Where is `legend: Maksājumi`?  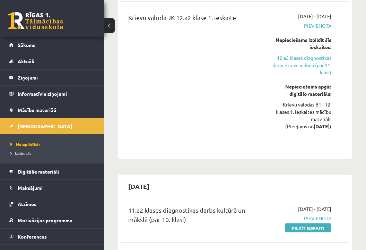 legend: Maksājumi is located at coordinates (56, 188).